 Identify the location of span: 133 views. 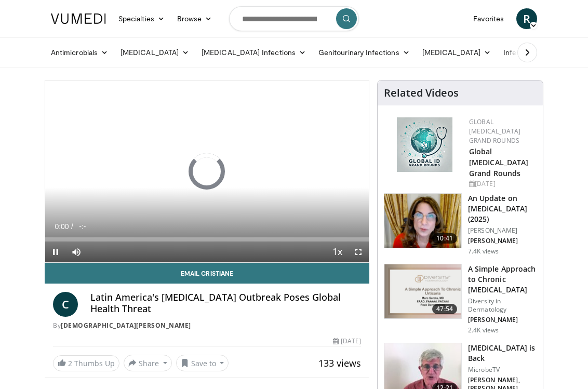
(339, 363).